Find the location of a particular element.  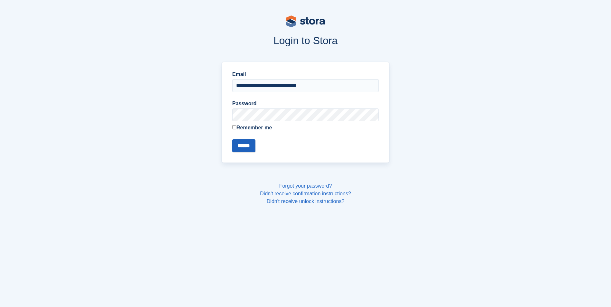

input: Remember me is located at coordinates (234, 127).